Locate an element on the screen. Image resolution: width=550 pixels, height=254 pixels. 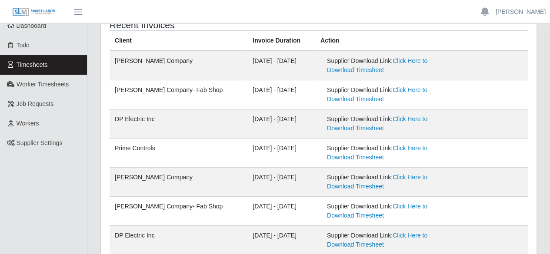
th: Client is located at coordinates (178, 41).